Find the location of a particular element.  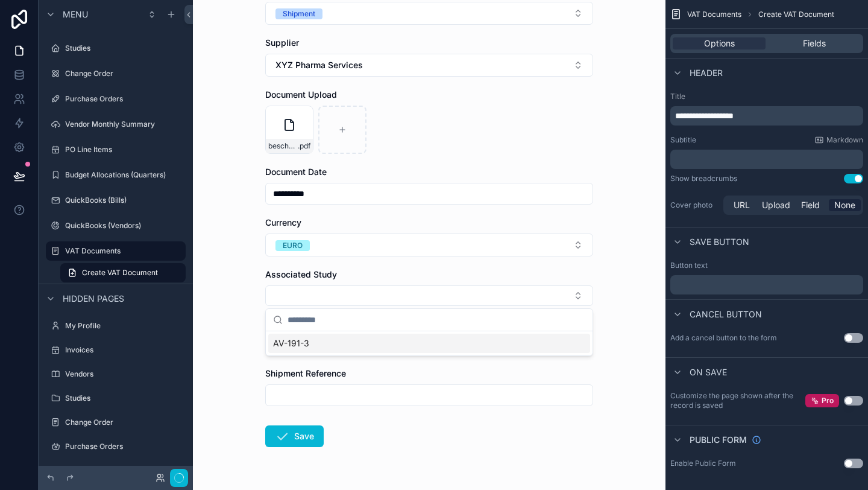

span: Field is located at coordinates (810, 205).